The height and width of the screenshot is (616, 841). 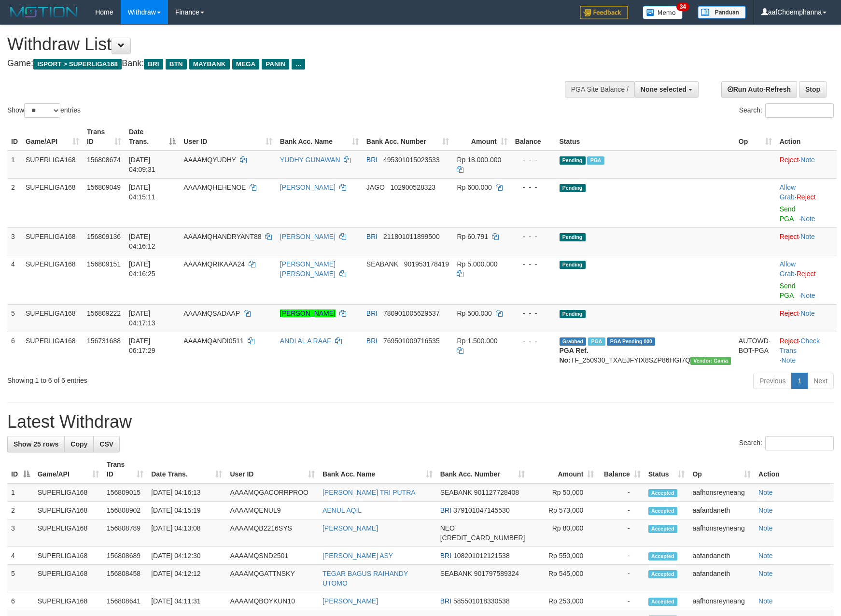 I want to click on span: AAAAMQHANDRYANT88, so click(x=222, y=237).